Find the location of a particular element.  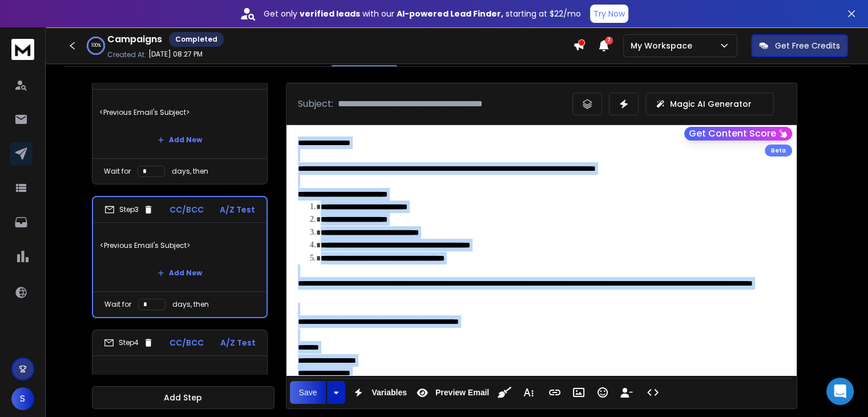

button: Emoticons is located at coordinates (603, 392).